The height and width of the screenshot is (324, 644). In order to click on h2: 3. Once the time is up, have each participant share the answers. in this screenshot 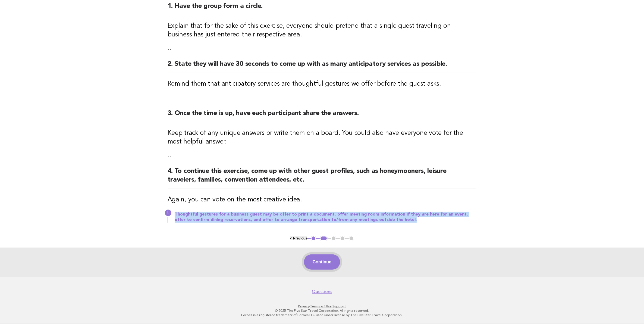, I will do `click(322, 115)`.